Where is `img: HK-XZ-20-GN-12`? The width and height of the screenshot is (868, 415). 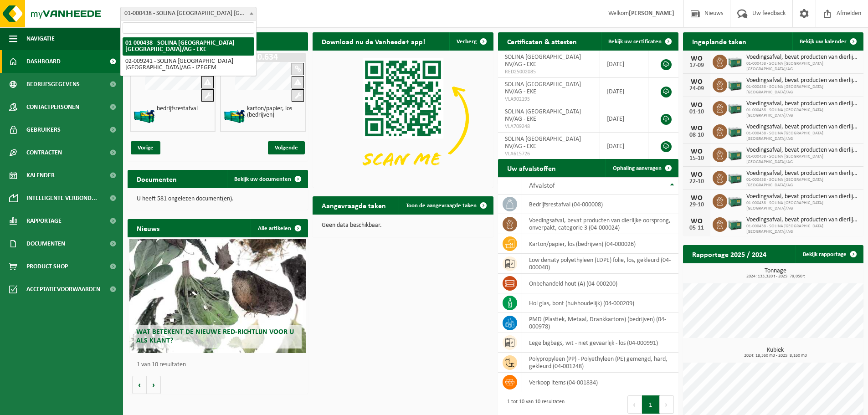 img: HK-XZ-20-GN-12 is located at coordinates (144, 116).